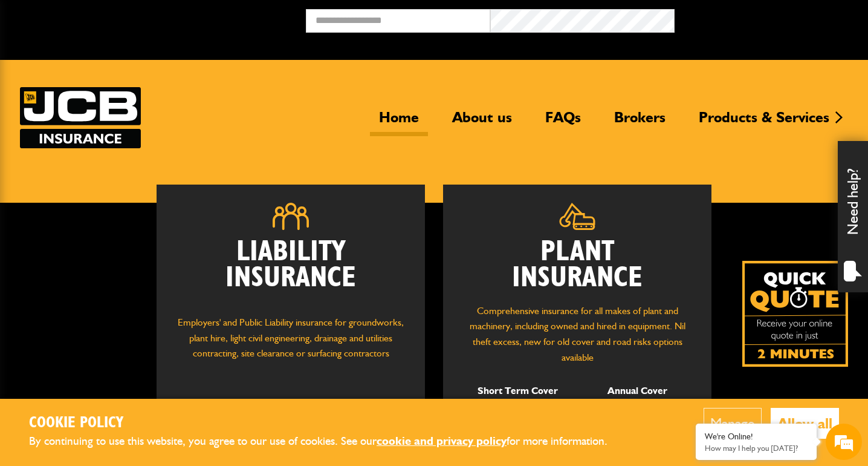 This screenshot has height=466, width=868. Describe the element at coordinates (81, 118) in the screenshot. I see `img: JCB Insurance Services logo` at that location.